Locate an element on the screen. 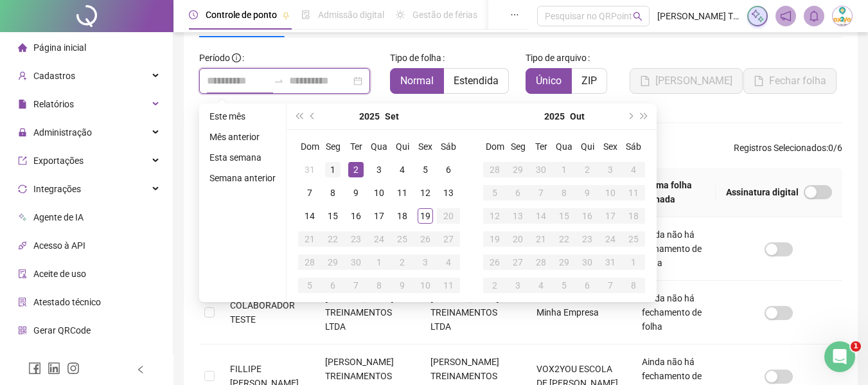 The height and width of the screenshot is (385, 868). td: 2025-09-29 is located at coordinates (518, 169).